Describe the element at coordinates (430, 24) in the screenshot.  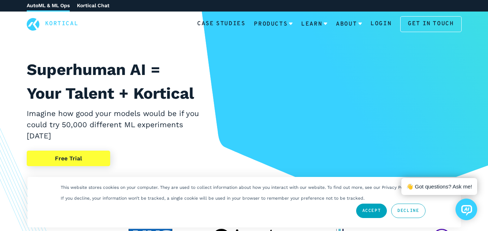
I see `a: Get in touch` at that location.